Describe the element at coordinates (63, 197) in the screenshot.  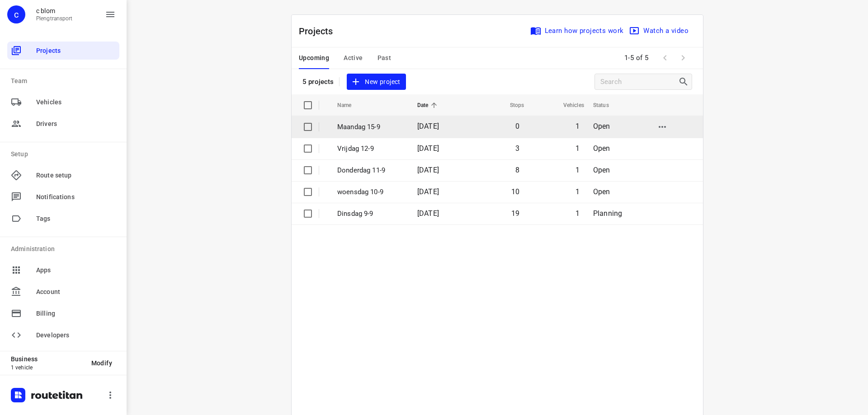
I see `div: Notifications` at that location.